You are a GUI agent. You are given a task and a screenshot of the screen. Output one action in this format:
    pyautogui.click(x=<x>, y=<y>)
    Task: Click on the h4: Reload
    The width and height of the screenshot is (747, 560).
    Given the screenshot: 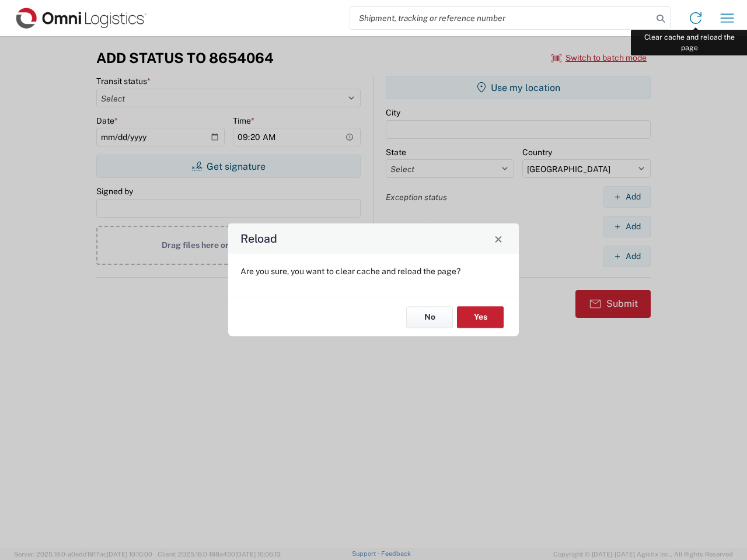 What is the action you would take?
    pyautogui.click(x=259, y=239)
    